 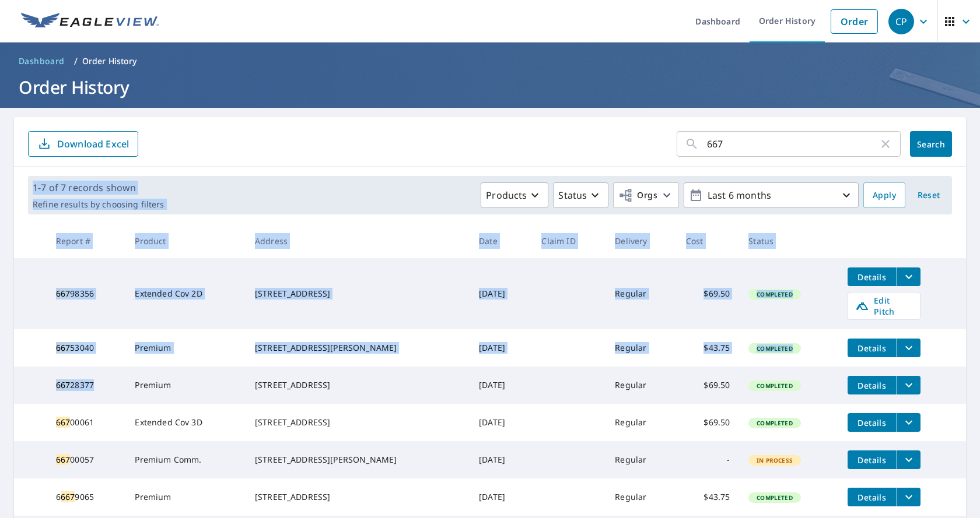 What do you see at coordinates (98, 205) in the screenshot?
I see `p: Refine results by choosing filters` at bounding box center [98, 205].